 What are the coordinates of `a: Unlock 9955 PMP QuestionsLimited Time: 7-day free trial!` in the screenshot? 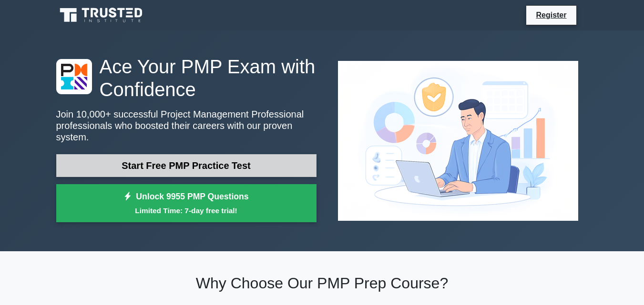 It's located at (186, 203).